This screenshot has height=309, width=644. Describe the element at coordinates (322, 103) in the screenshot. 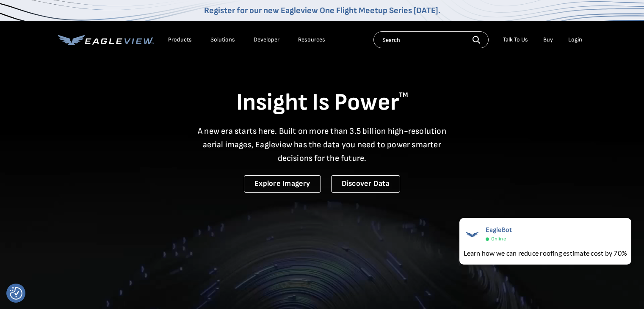

I see `h1: Insight Is Power` at that location.